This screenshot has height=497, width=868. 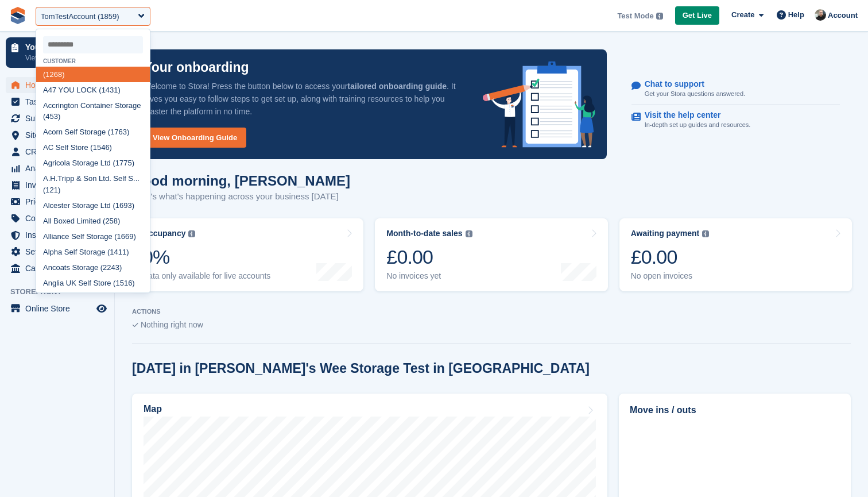 I want to click on span: Invoices, so click(x=60, y=185).